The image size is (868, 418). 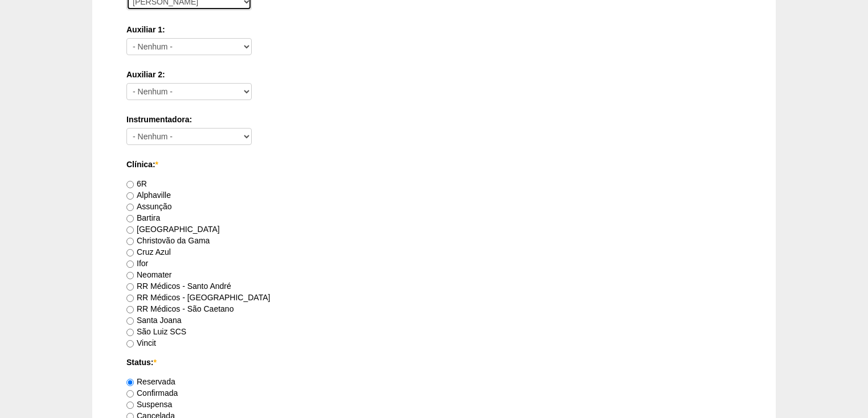 What do you see at coordinates (156, 332) in the screenshot?
I see `label: São Luiz SCS` at bounding box center [156, 332].